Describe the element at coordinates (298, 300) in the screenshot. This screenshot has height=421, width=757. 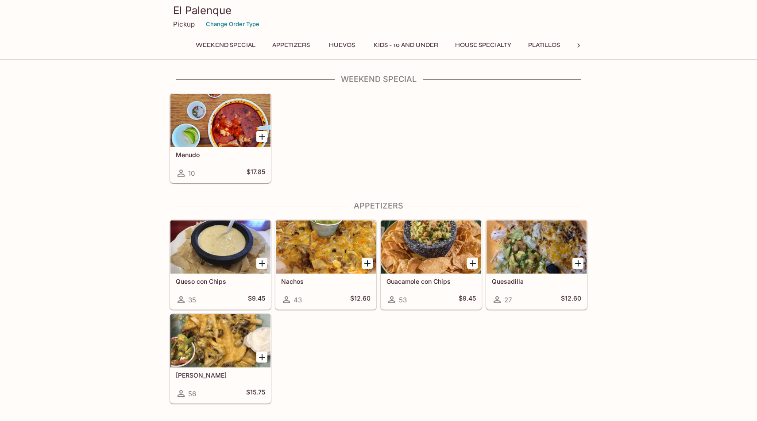
I see `span: 43` at that location.